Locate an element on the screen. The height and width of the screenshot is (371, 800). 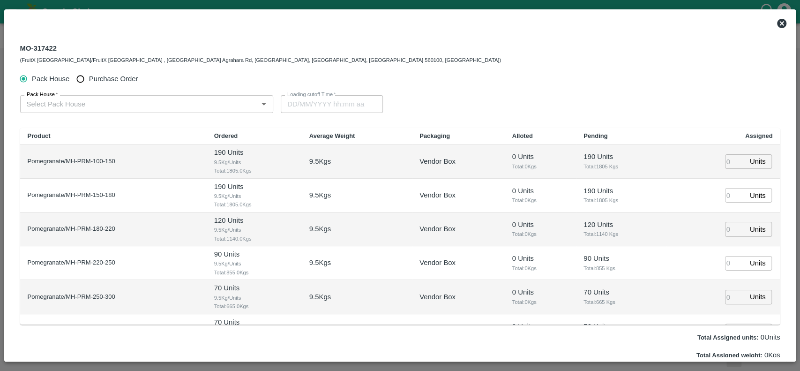
td: Pomegranate/MH-PRM-150-180 is located at coordinates (113, 195).